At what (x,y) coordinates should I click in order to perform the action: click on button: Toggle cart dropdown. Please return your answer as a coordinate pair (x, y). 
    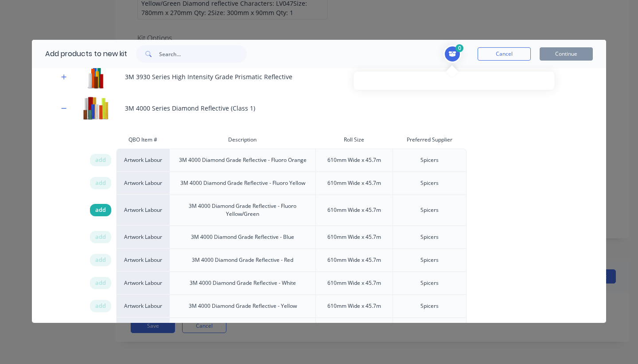
    Looking at the image, I should click on (454, 54).